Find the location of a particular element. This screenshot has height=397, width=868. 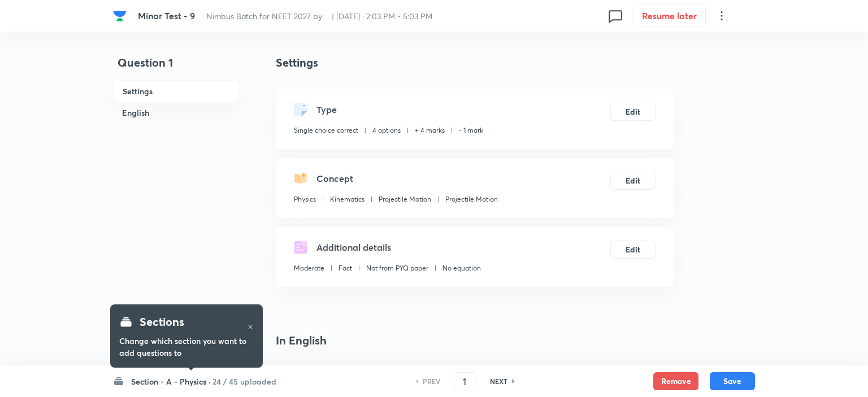

p: Kinematics is located at coordinates (347, 199).